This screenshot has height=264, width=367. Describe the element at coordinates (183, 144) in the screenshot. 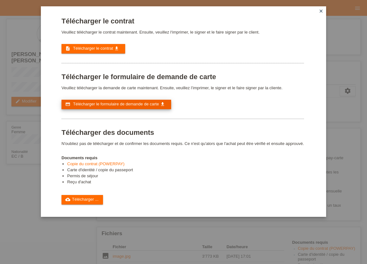

I see `p: N'oubliez pas de télécharger et de confirmer les documents requis. Ce n'est qu'alors que l'achat ...` at that location.